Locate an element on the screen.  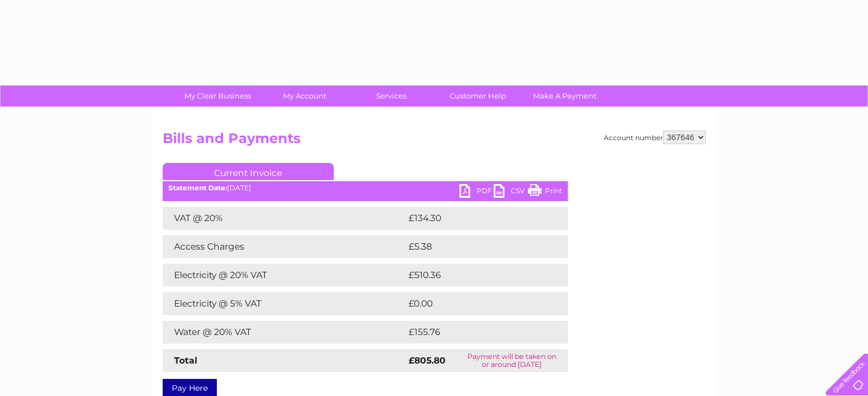
td: Water @ 20% VAT is located at coordinates (284, 332).